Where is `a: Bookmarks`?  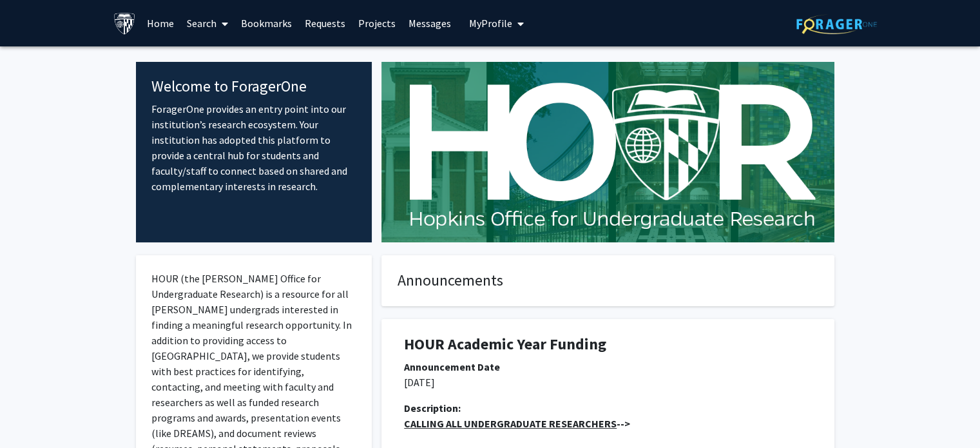 a: Bookmarks is located at coordinates (266, 24).